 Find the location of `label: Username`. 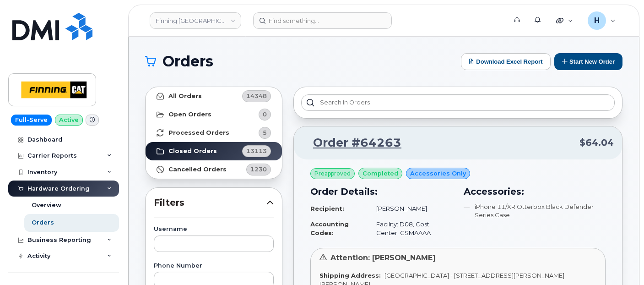

label: Username is located at coordinates (213, 229).